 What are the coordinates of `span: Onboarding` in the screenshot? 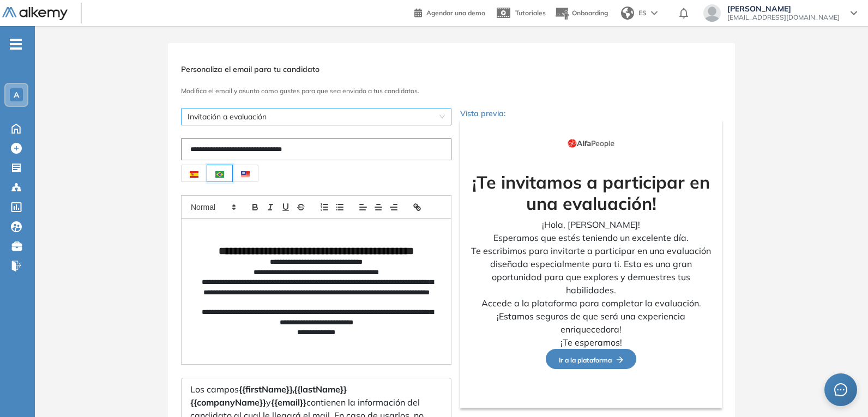 It's located at (590, 13).